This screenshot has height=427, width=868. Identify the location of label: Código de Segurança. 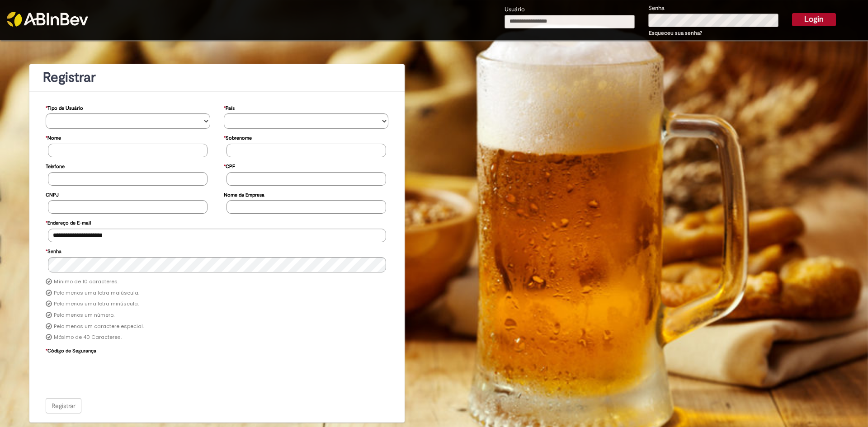
(71, 350).